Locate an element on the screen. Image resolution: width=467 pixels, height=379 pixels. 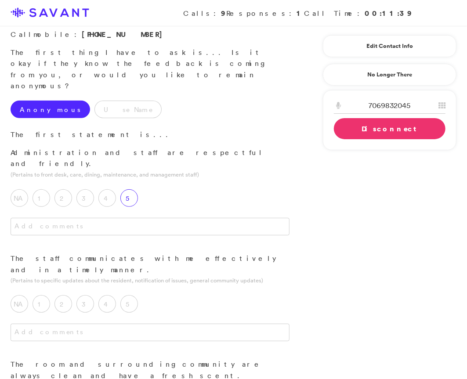
label: Use Name is located at coordinates (128, 109).